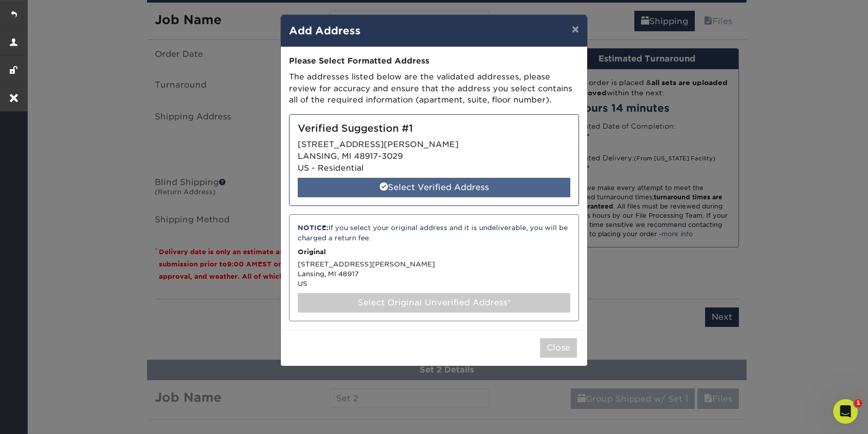 The width and height of the screenshot is (868, 434). What do you see at coordinates (313, 228) in the screenshot?
I see `strong: NOTICE:` at bounding box center [313, 228].